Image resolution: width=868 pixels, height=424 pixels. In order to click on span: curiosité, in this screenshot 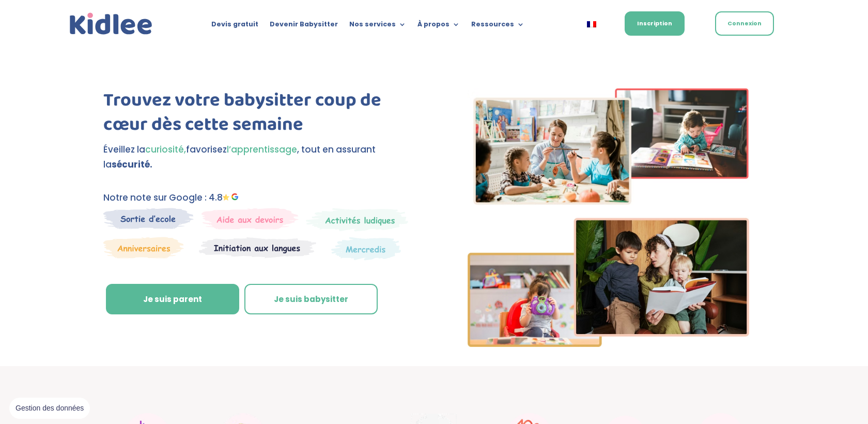, I will do `click(165, 150)`.